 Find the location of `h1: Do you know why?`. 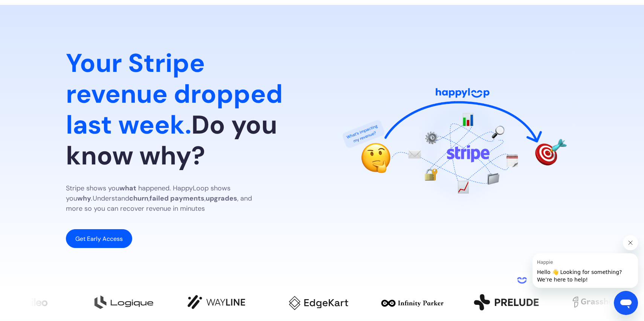

h1: Do you know why? is located at coordinates (188, 109).